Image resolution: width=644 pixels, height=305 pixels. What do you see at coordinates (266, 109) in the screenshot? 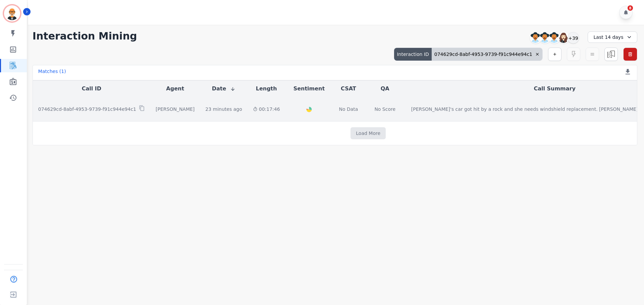
I see `div: 00:17:46` at bounding box center [266, 109].